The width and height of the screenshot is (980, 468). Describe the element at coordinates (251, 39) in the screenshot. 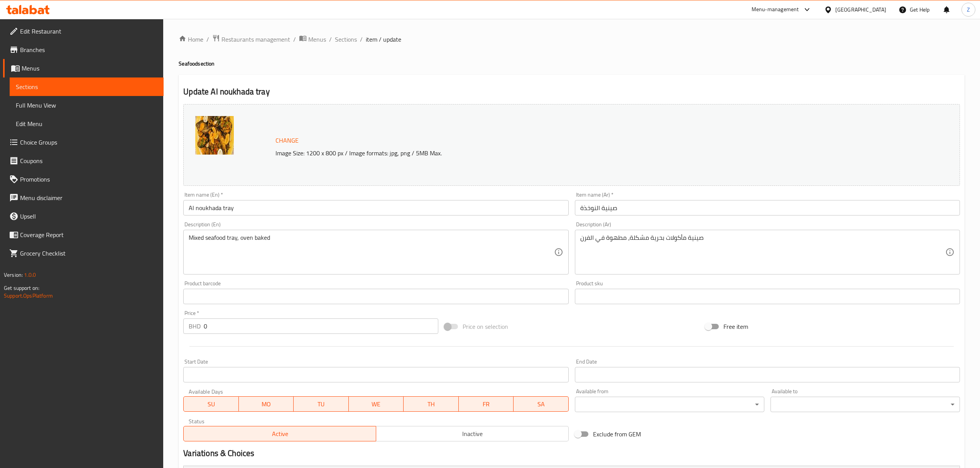

I see `a: Restaurants management` at that location.